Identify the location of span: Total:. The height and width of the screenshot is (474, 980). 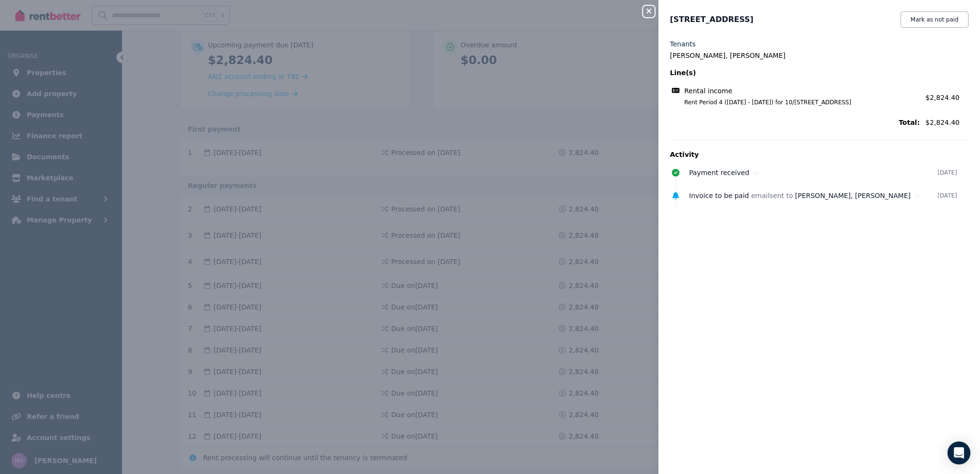
(795, 123).